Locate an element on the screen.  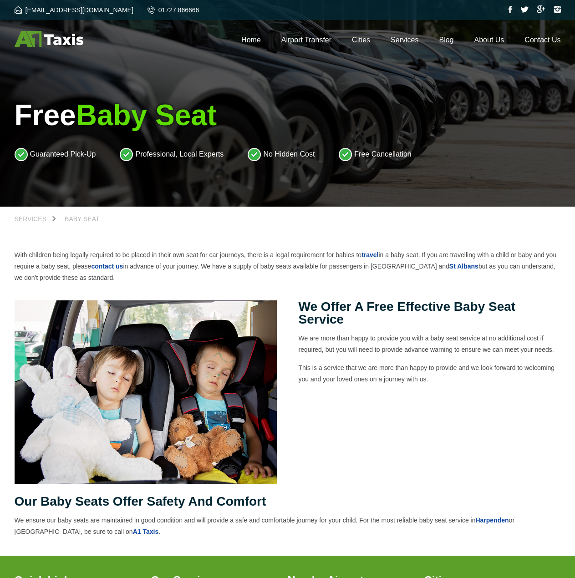
img: Baby Seat is located at coordinates (146, 392).